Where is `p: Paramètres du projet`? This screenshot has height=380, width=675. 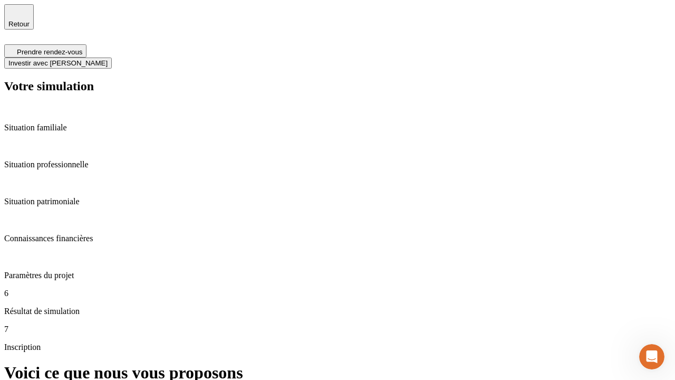 p: Paramètres du projet is located at coordinates (337, 275).